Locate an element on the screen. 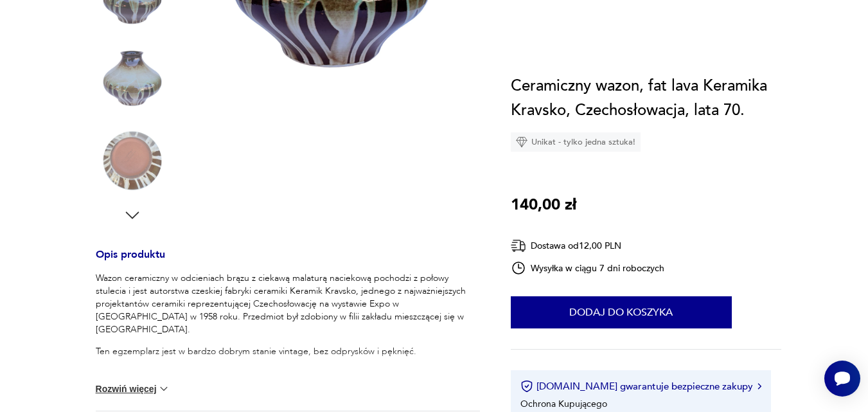 The image size is (868, 412). img: Ikona strzałki w prawo is located at coordinates (759, 387).